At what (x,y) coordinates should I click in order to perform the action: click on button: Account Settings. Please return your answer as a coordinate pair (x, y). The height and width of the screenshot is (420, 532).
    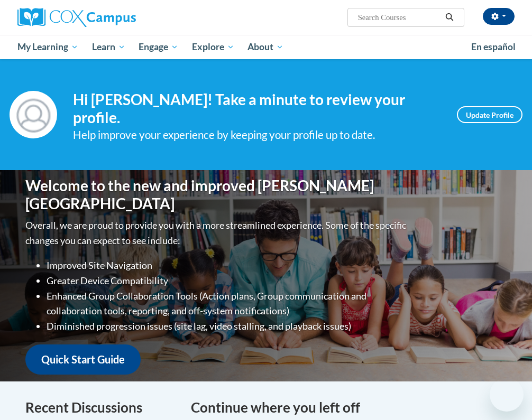
    Looking at the image, I should click on (499, 16).